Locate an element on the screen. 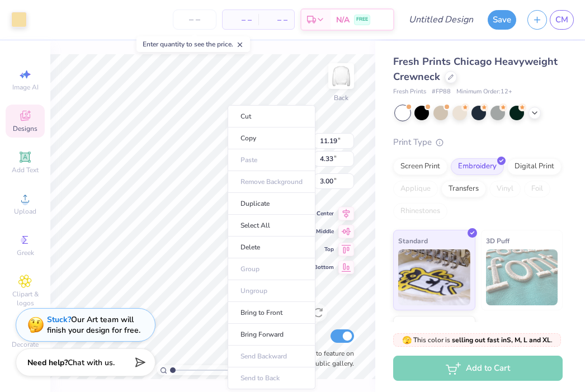 Image resolution: width=585 pixels, height=392 pixels. strong: Stuck? is located at coordinates (58, 319).